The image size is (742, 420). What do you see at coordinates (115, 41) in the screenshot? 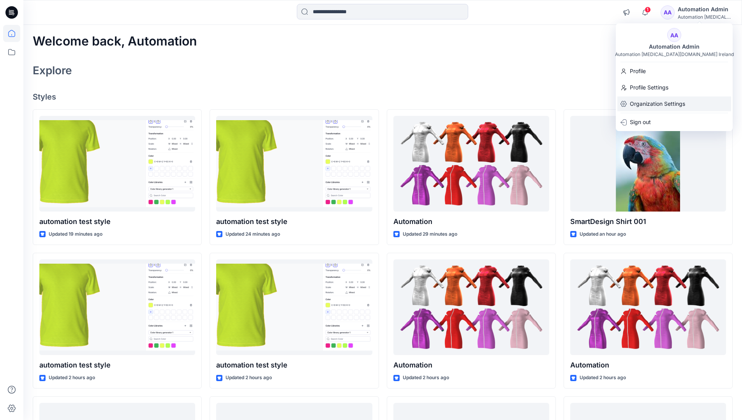
I see `h2: Welcome back, Automation` at bounding box center [115, 41].